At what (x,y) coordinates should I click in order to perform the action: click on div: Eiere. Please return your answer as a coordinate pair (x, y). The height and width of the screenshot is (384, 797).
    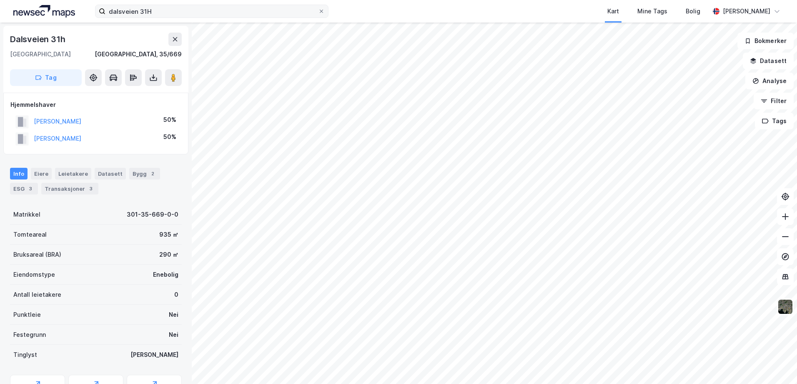
    Looking at the image, I should click on (41, 173).